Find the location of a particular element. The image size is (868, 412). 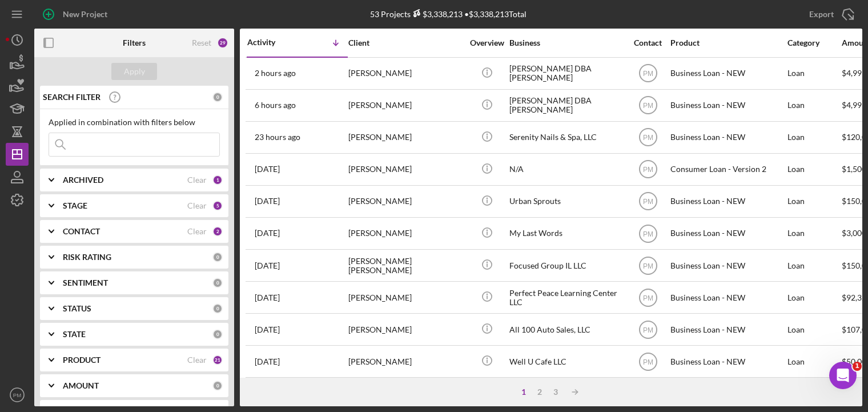

div: Focused Group IL LLC is located at coordinates (567, 265).